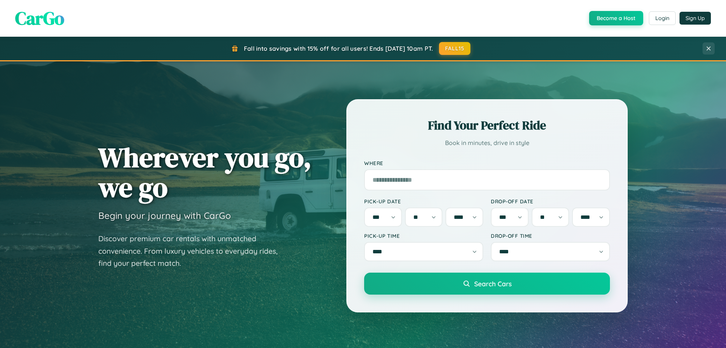  What do you see at coordinates (205, 172) in the screenshot?
I see `h1: Wherever you go, we go` at bounding box center [205, 172].